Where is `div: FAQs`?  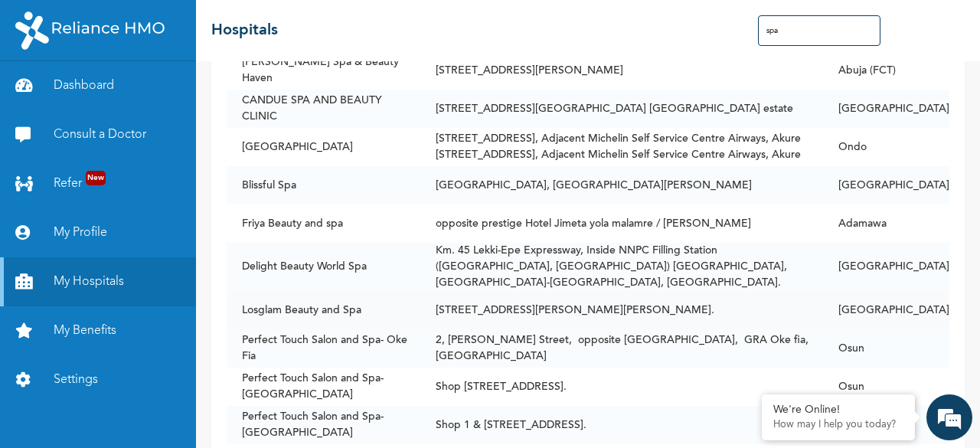 div: FAQs is located at coordinates (221, 394).